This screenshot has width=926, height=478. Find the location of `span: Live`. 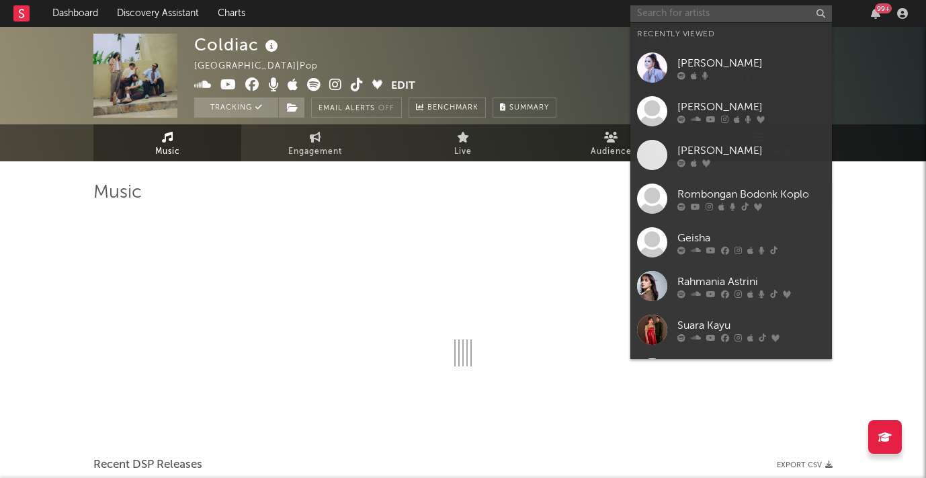

span: Live is located at coordinates (463, 152).